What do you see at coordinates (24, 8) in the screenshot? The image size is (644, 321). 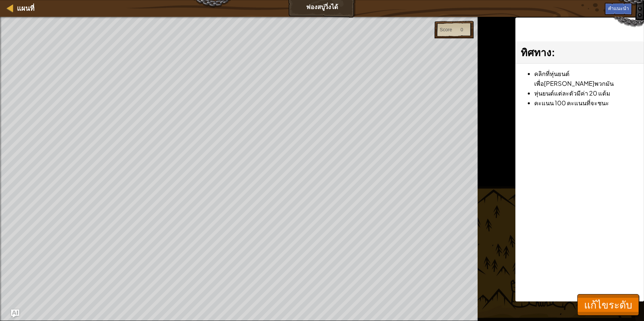 I see `a: แผนที่` at bounding box center [24, 8].